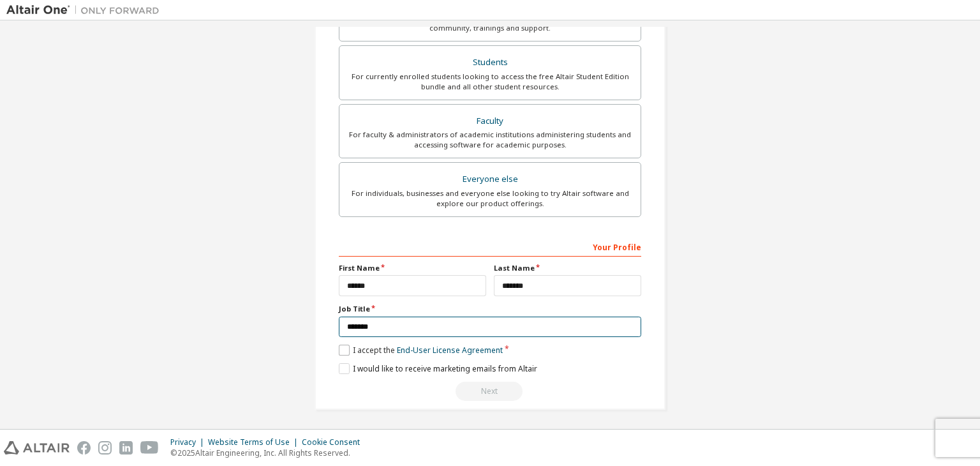 The height and width of the screenshot is (466, 980). Describe the element at coordinates (149, 447) in the screenshot. I see `img: youtube.svg` at that location.